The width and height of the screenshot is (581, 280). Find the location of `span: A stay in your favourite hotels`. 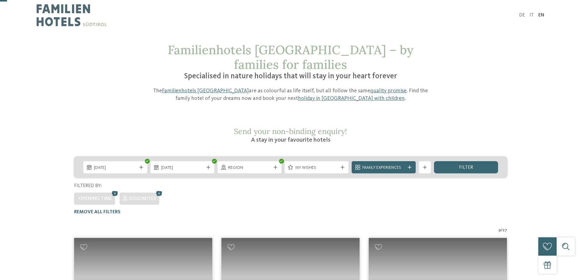

span: A stay in your favourite hotels is located at coordinates (291, 140).